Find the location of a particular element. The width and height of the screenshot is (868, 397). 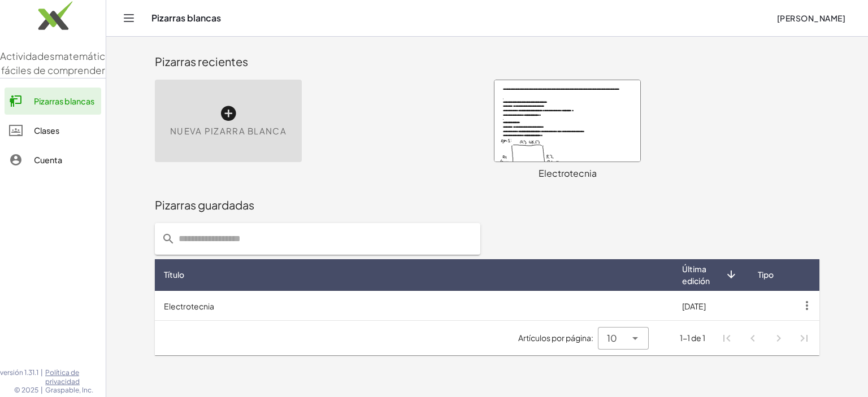

font: Nueva pizarra blanca is located at coordinates (228, 130).